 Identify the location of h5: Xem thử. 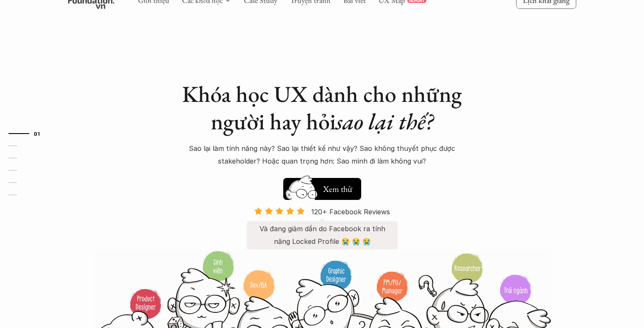
(338, 189).